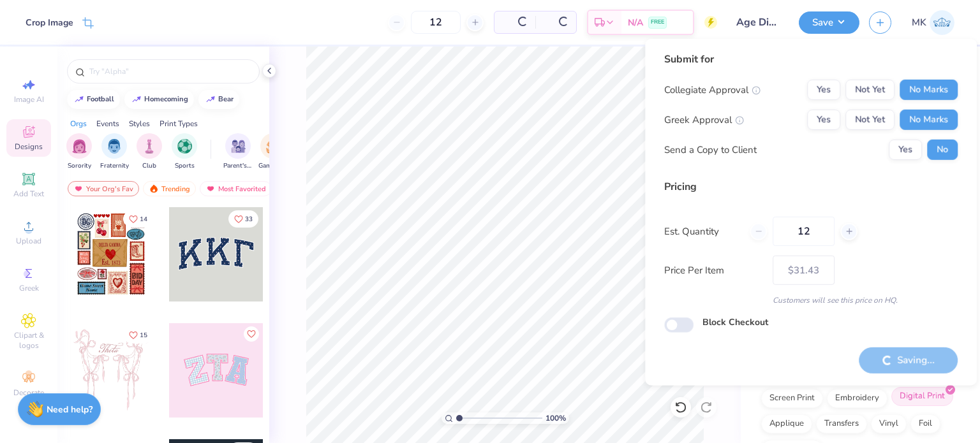  What do you see at coordinates (178, 124) in the screenshot?
I see `div: Print Types` at bounding box center [178, 124].